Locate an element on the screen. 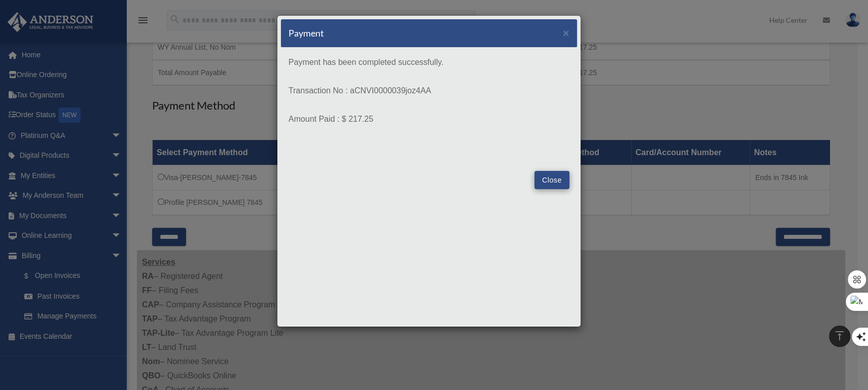  h5: Payment is located at coordinates (306, 33).